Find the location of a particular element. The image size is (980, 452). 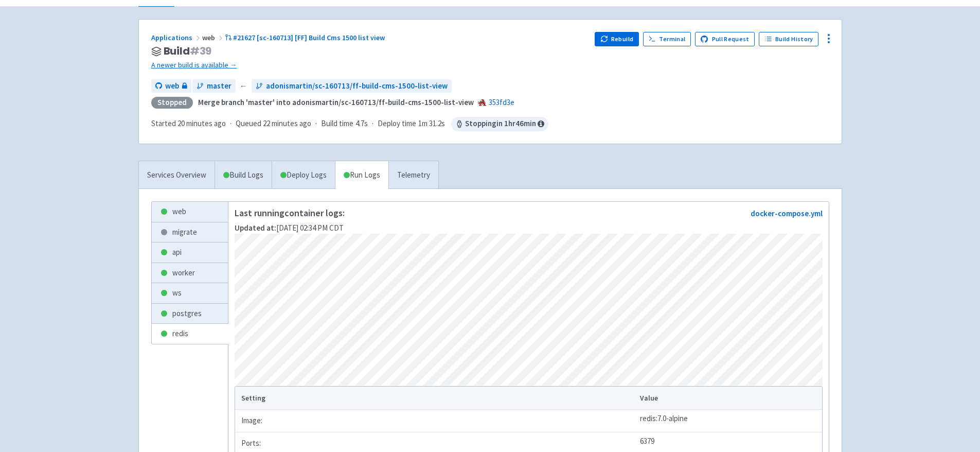

a: postgres is located at coordinates (190, 313).